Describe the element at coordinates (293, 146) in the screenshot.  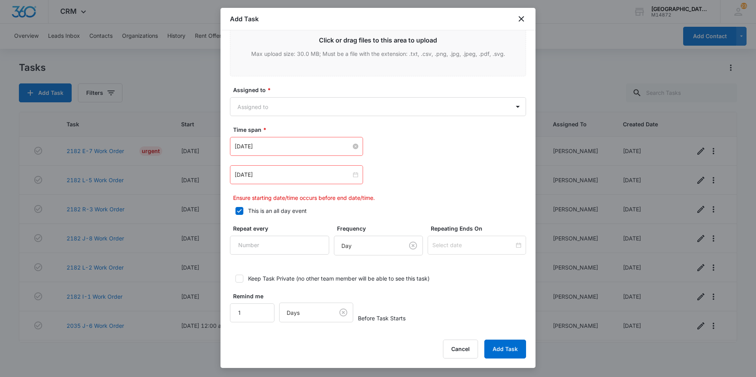
I see `input: Sep 4, 2025` at that location.